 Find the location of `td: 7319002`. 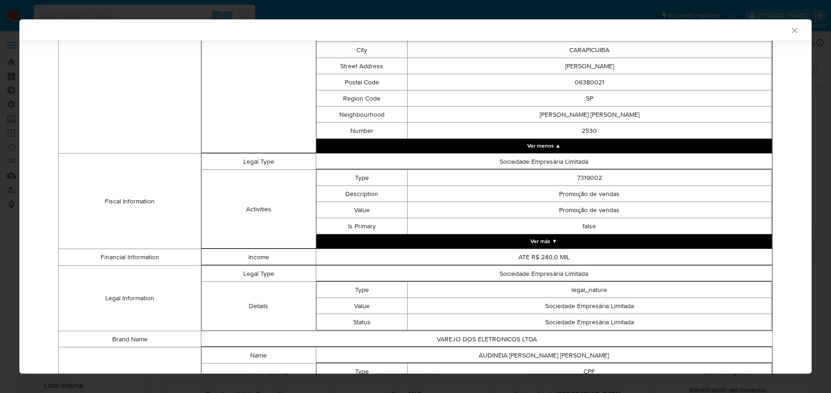

td: 7319002 is located at coordinates (589, 178).